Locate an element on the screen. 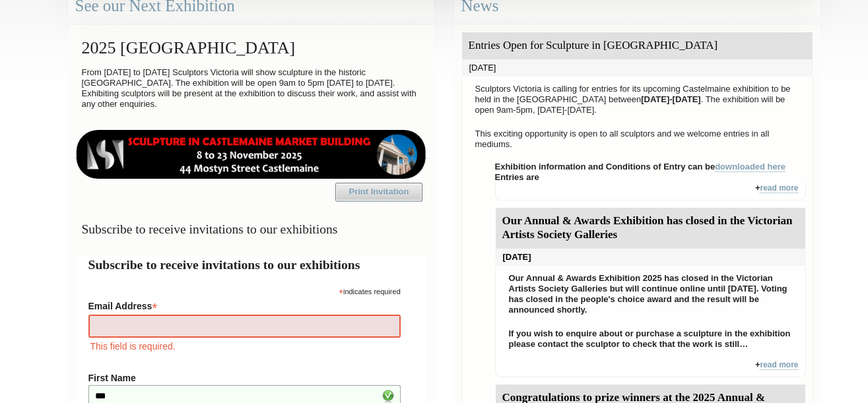 This screenshot has height=403, width=868. p: Our Annual & Awards Exhibition 2025 has closed in the Victorian Artists Society Galleries but wil... is located at coordinates (650, 294).